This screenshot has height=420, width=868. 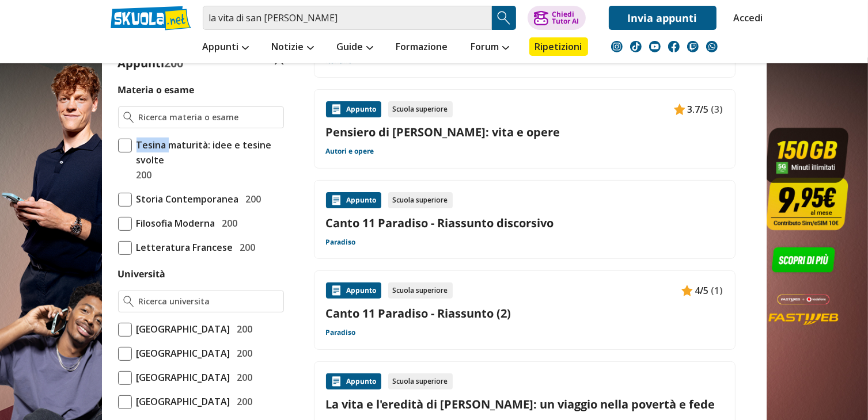 I want to click on label: Università, so click(x=142, y=274).